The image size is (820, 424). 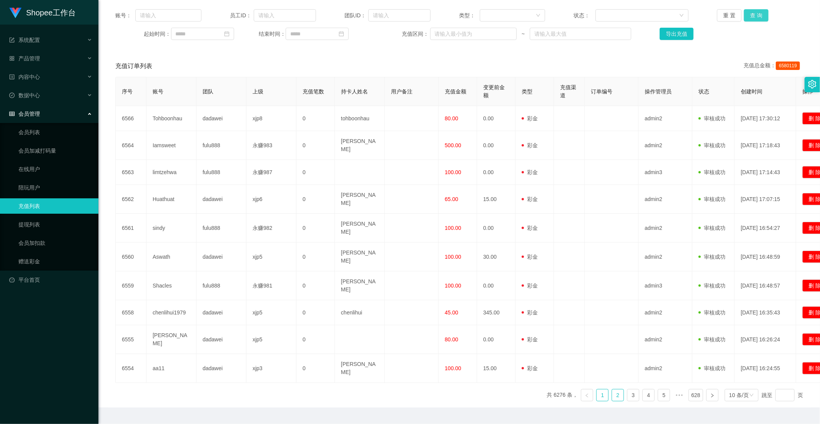 I want to click on span: 创建时间, so click(x=752, y=92).